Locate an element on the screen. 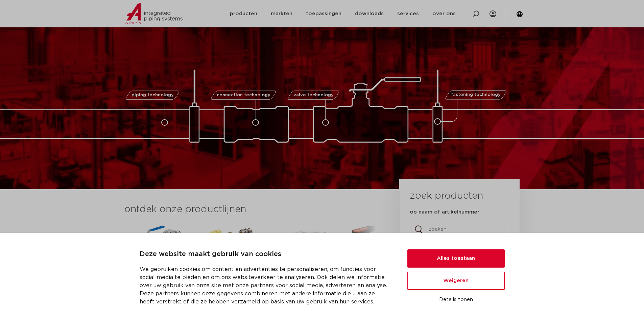 The width and height of the screenshot is (644, 322). span: fastening technology is located at coordinates (475, 94).